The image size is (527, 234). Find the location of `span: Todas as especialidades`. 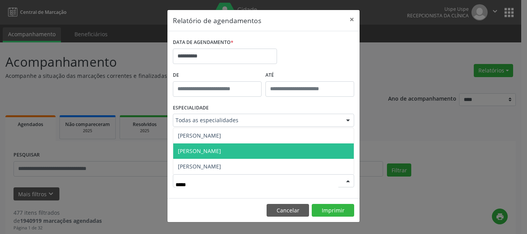

span: Todas as especialidades is located at coordinates (257, 120).